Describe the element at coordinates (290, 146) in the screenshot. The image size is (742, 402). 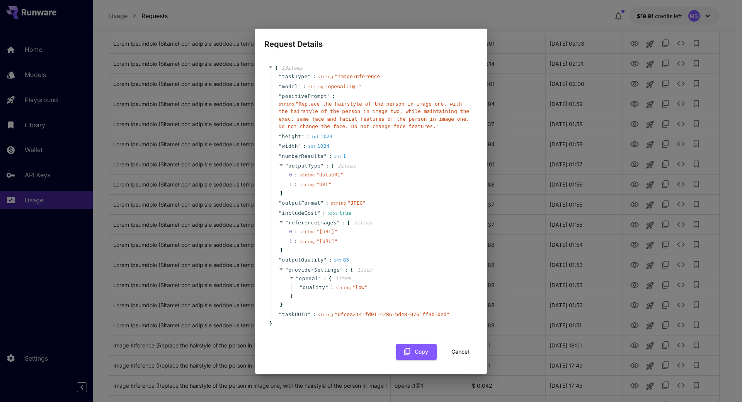
I see `span: width` at that location.